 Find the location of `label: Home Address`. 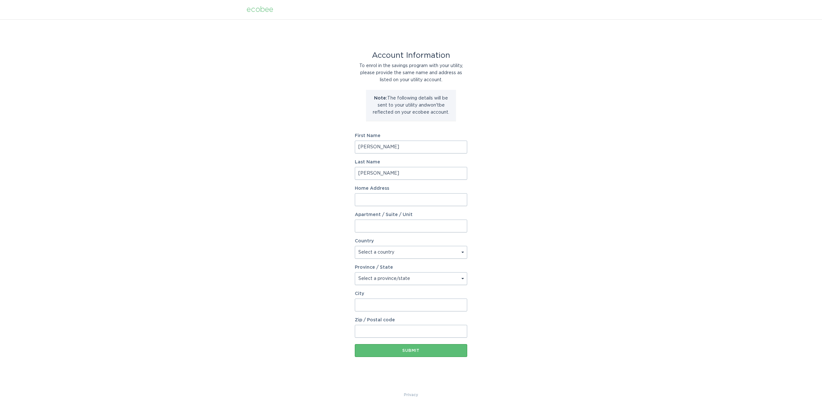

label: Home Address is located at coordinates (411, 189).